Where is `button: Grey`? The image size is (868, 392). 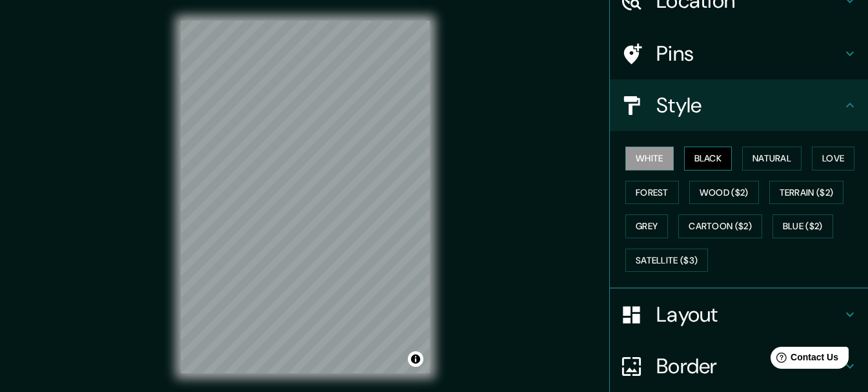
button: Grey is located at coordinates (647, 226).